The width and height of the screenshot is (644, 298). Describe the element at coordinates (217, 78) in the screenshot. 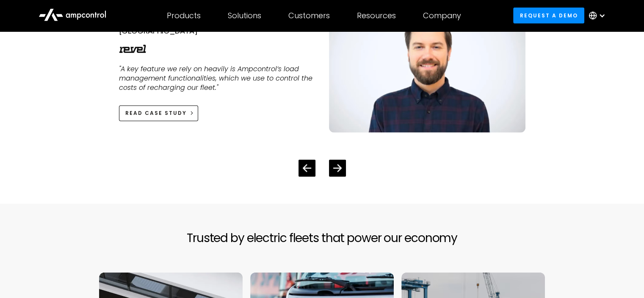

I see `p: "A key feature we rely on heavily is Ampcontrol’s load management functionalities, which we use t...` at that location.